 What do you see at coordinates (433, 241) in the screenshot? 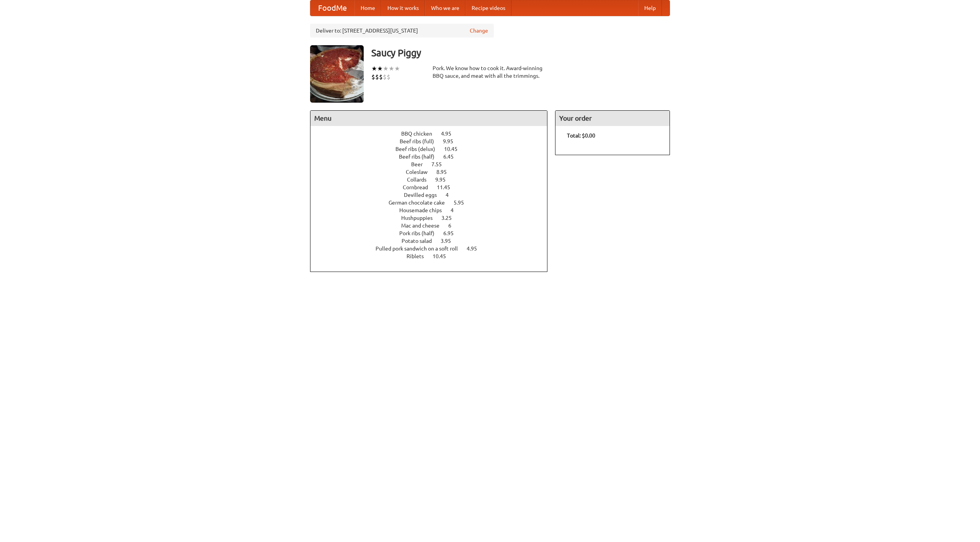
I see `a: Potato salad 3.95` at bounding box center [433, 241].